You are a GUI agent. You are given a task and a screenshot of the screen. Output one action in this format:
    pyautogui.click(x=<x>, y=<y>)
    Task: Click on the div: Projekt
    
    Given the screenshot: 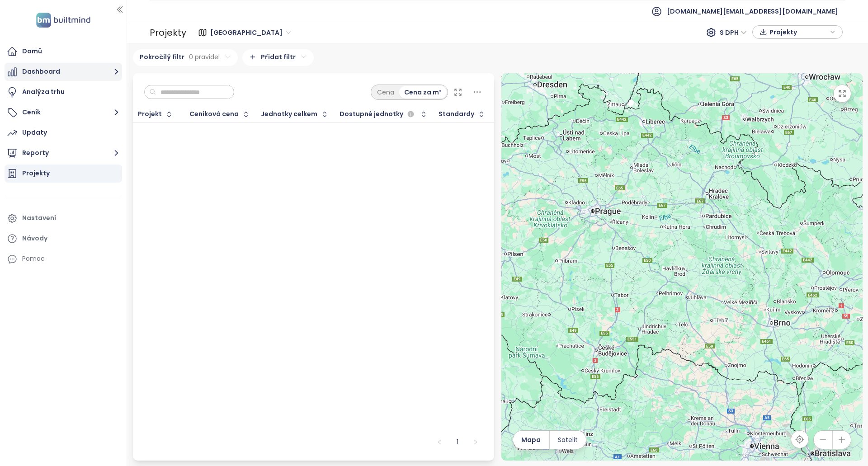 What is the action you would take?
    pyautogui.click(x=150, y=114)
    